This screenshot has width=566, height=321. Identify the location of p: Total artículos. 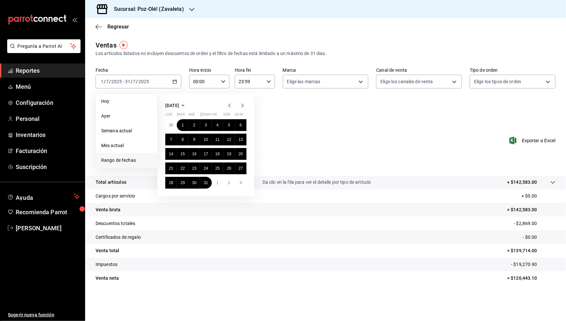
(111, 182).